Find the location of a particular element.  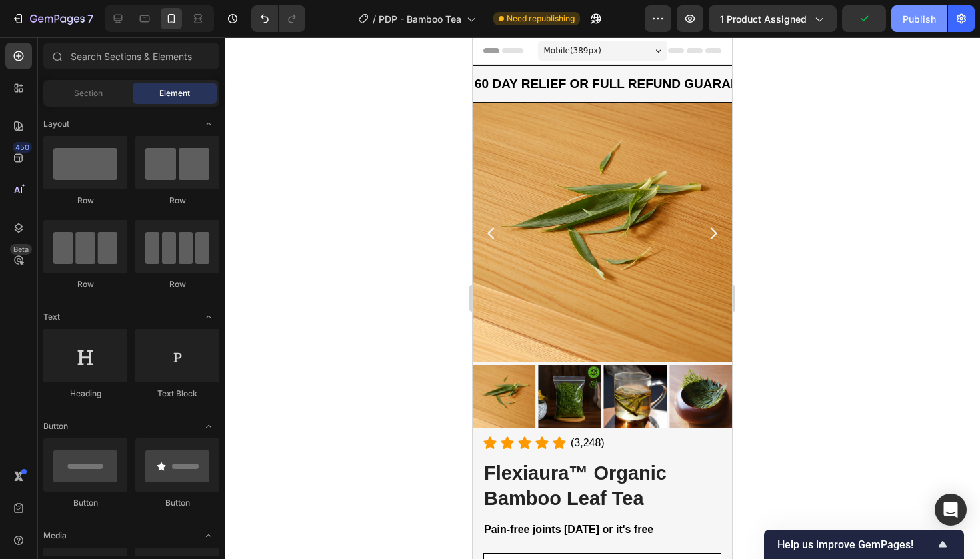

button: 1 product assigned is located at coordinates (772, 19).